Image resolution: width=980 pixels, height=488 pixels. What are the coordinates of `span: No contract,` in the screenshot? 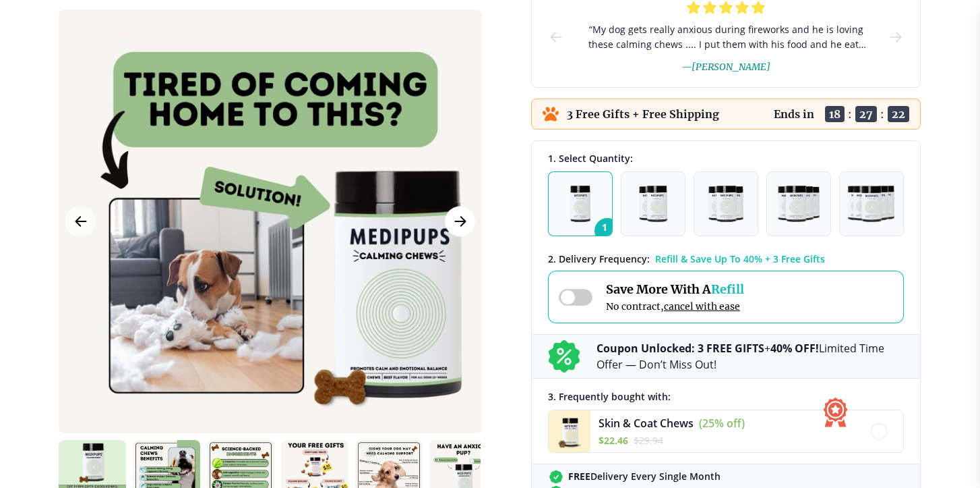 It's located at (675, 306).